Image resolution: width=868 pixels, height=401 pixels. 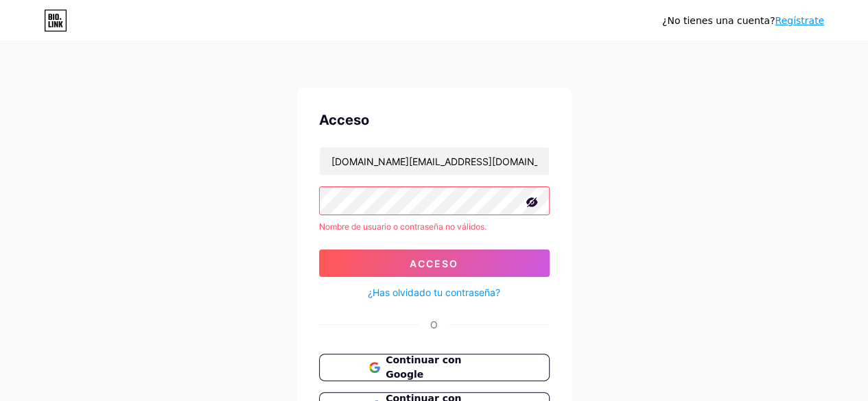 I want to click on font: Regístrate, so click(x=799, y=21).